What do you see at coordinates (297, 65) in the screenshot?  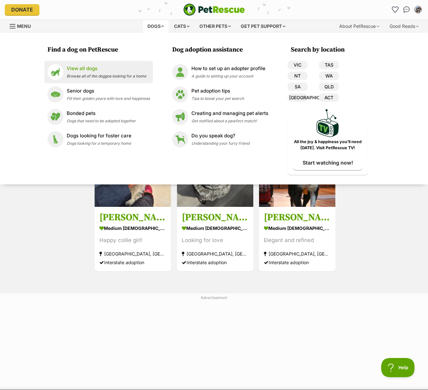 I see `a: VIC` at bounding box center [297, 65].